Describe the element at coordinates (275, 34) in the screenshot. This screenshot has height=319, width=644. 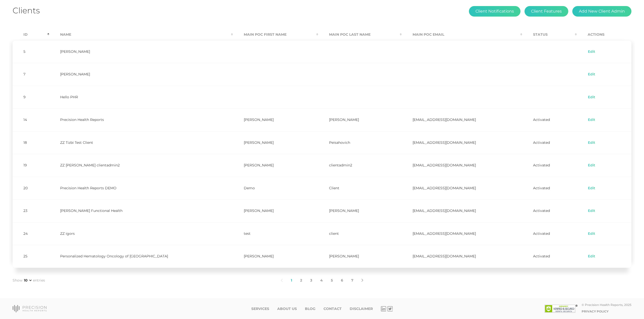
I see `th: Main POC First Name : activate to sort column ascending` at that location.